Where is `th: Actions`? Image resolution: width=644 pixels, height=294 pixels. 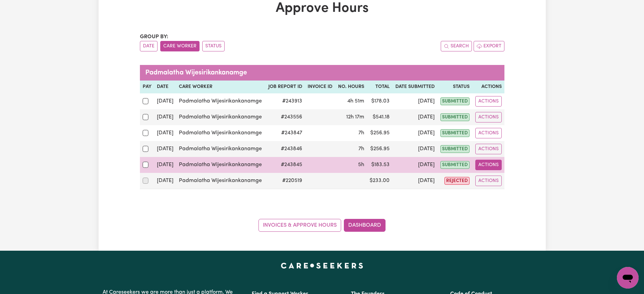 th: Actions is located at coordinates (488, 87).